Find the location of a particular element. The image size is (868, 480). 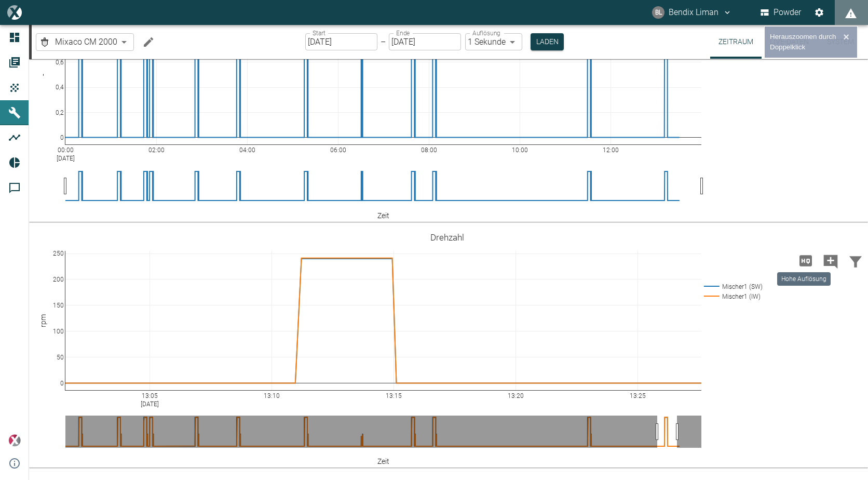

button: bendix.liman@kansaihelios-cws.de is located at coordinates (692, 12).